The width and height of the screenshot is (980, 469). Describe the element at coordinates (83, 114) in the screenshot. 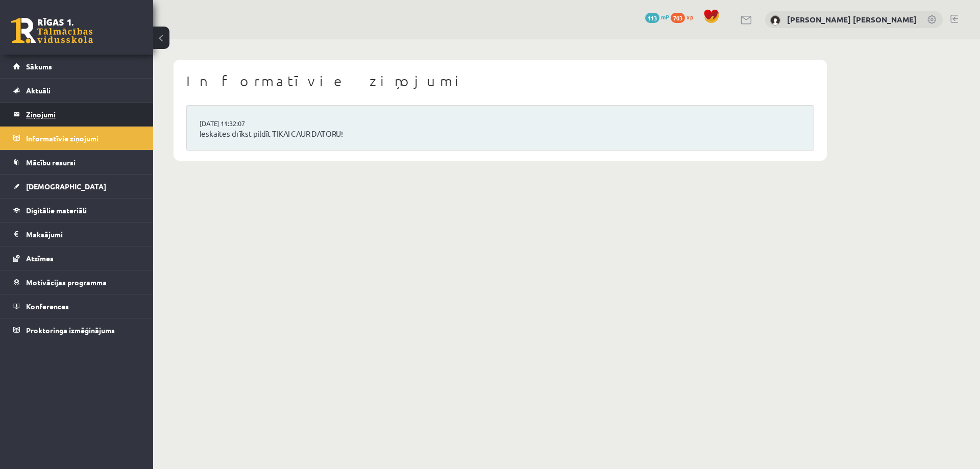

I see `legend: Ziņojumi` at that location.